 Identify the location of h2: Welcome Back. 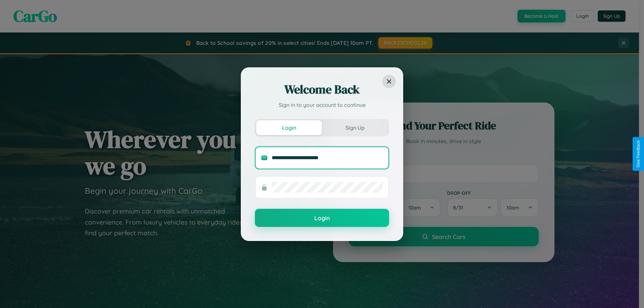
(322, 90).